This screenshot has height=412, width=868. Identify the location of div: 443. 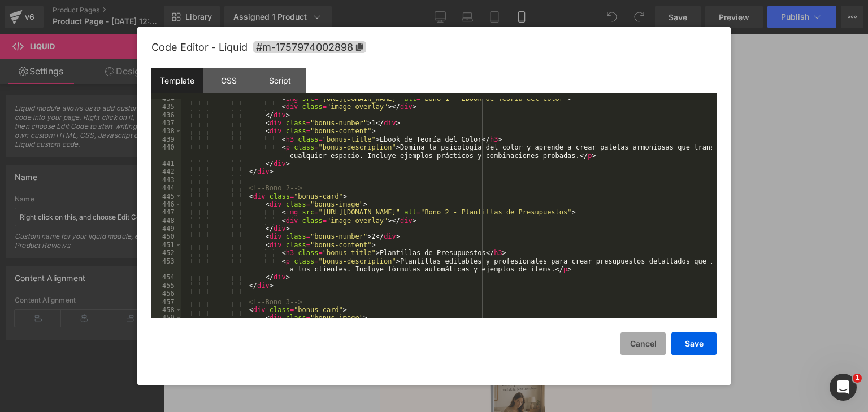
(166, 180).